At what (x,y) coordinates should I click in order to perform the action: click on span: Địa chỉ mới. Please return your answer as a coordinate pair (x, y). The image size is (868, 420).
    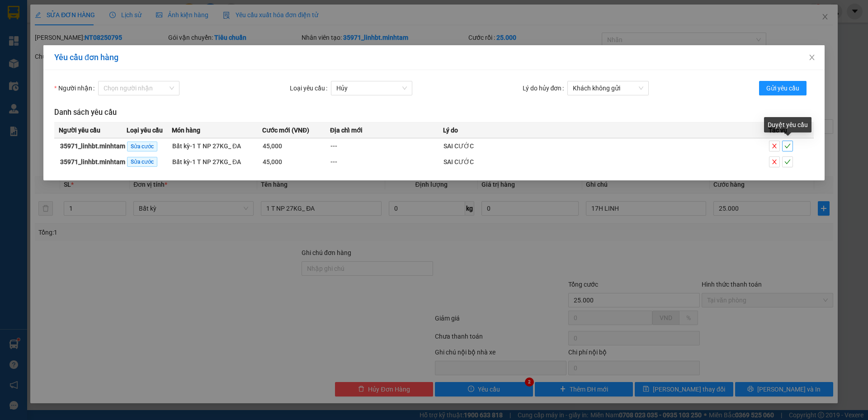
    Looking at the image, I should click on (346, 130).